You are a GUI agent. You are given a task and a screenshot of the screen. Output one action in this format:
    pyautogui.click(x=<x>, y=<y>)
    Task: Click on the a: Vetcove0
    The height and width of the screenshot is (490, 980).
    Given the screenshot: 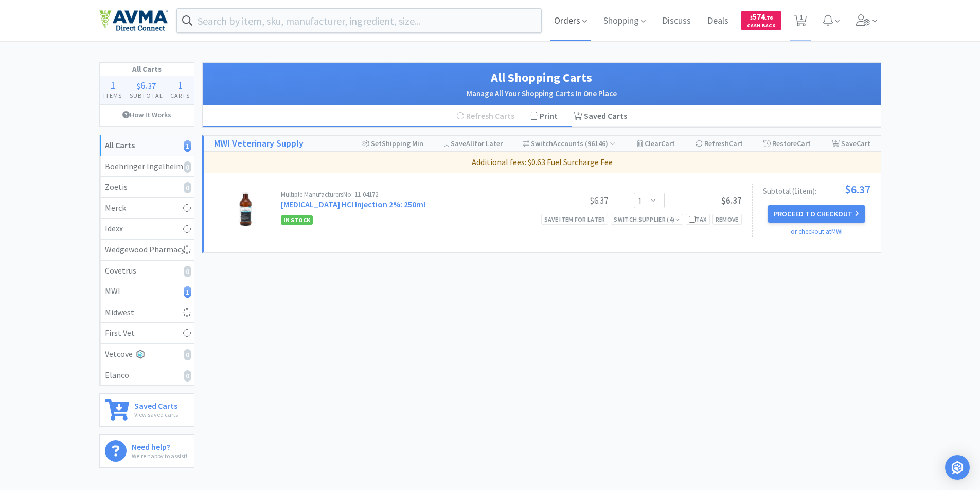 What is the action you would take?
    pyautogui.click(x=147, y=354)
    